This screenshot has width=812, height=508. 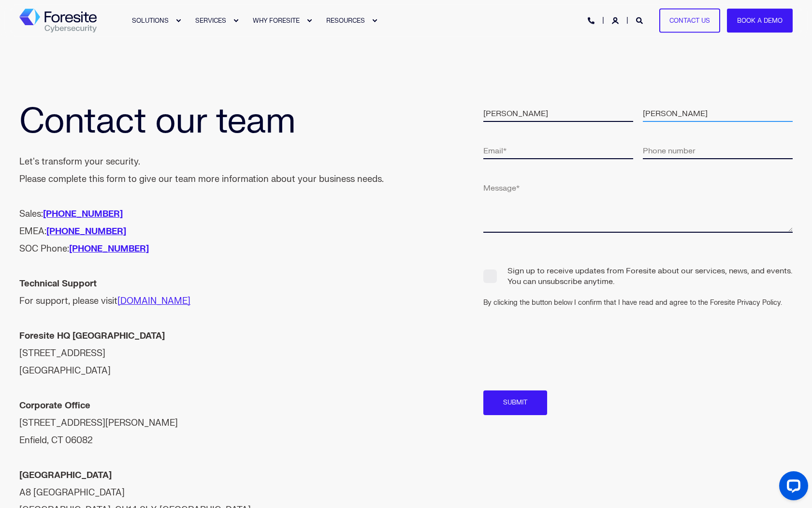 I want to click on div: For support, please visit, so click(x=202, y=292).